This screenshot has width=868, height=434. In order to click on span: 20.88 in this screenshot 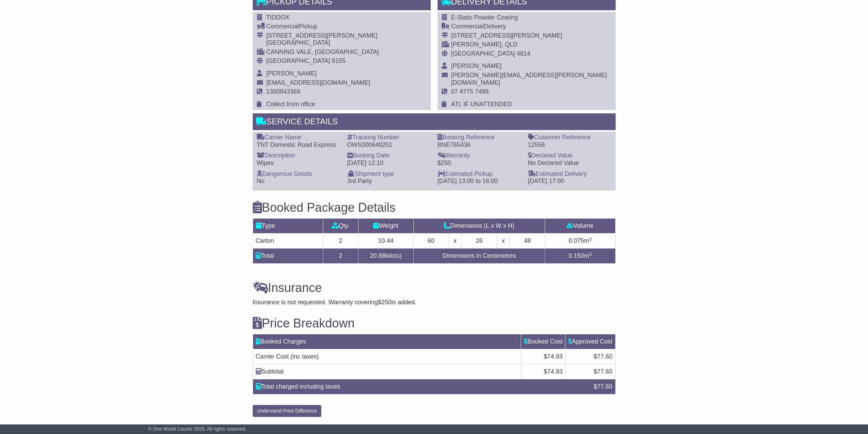, I will do `click(377, 256)`.